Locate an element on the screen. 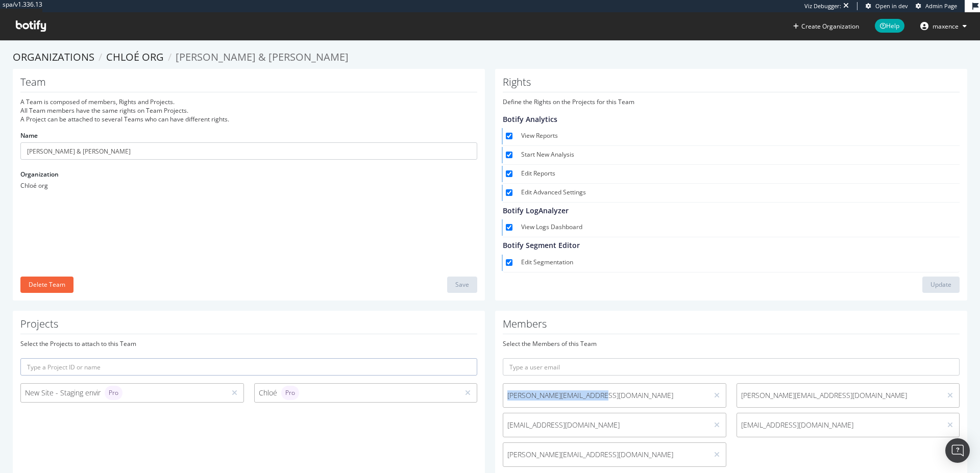  h4: Botify Segment Editor is located at coordinates (729, 245).